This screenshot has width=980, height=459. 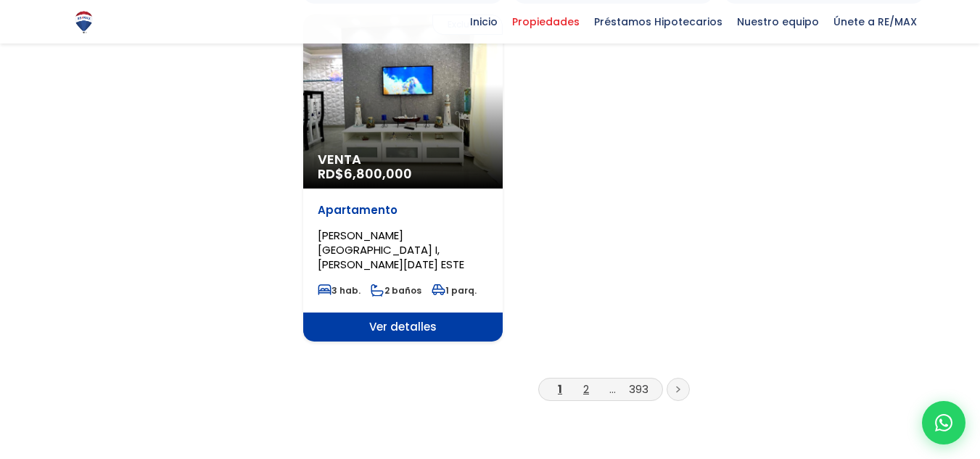 I want to click on span: RD$, so click(x=364, y=173).